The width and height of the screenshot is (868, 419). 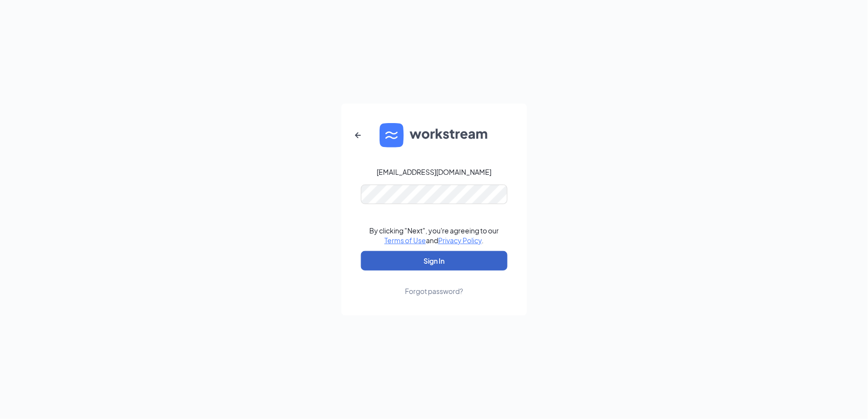 I want to click on a: Privacy Policy, so click(x=460, y=240).